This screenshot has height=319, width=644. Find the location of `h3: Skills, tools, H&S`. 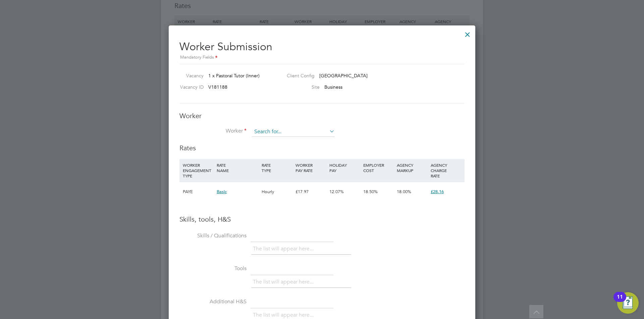

h3: Skills, tools, H&S is located at coordinates (322, 219).